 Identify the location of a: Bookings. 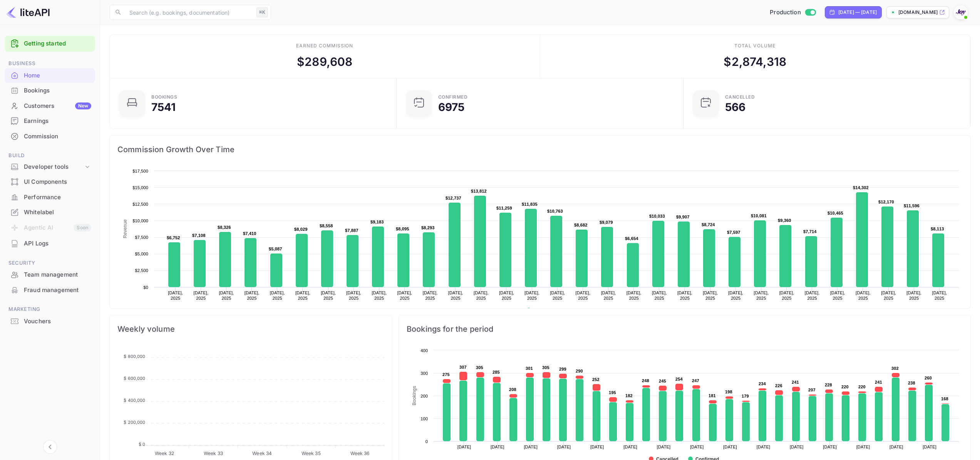
(50, 90).